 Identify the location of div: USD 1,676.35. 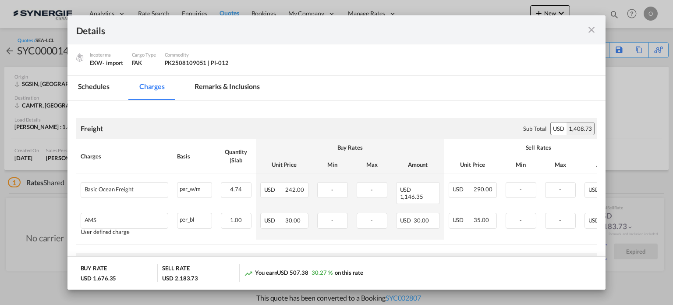
(99, 278).